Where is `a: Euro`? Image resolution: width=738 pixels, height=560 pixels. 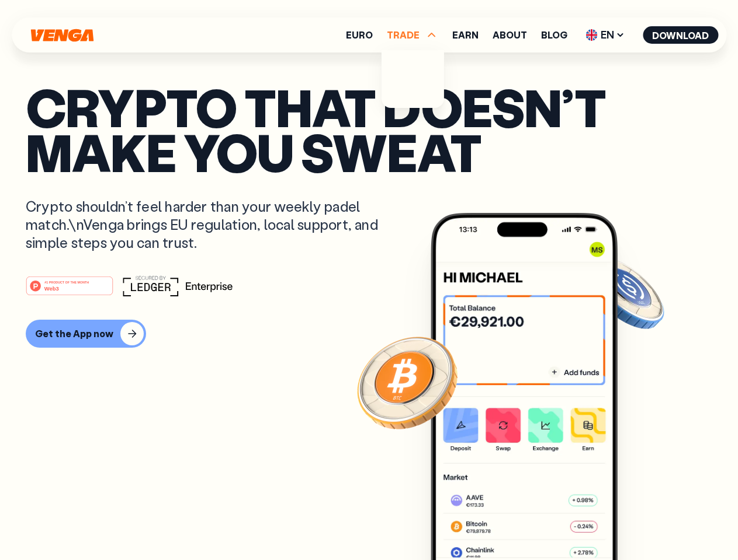 a: Euro is located at coordinates (359, 35).